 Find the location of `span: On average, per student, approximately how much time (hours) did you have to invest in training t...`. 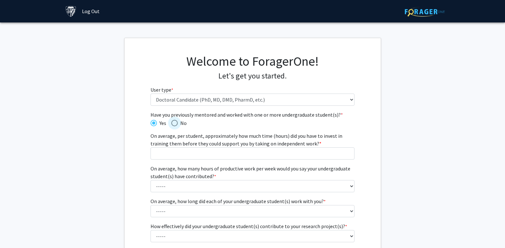

span: On average, per student, approximately how much time (hours) did you have to invest in training t... is located at coordinates (246, 140).